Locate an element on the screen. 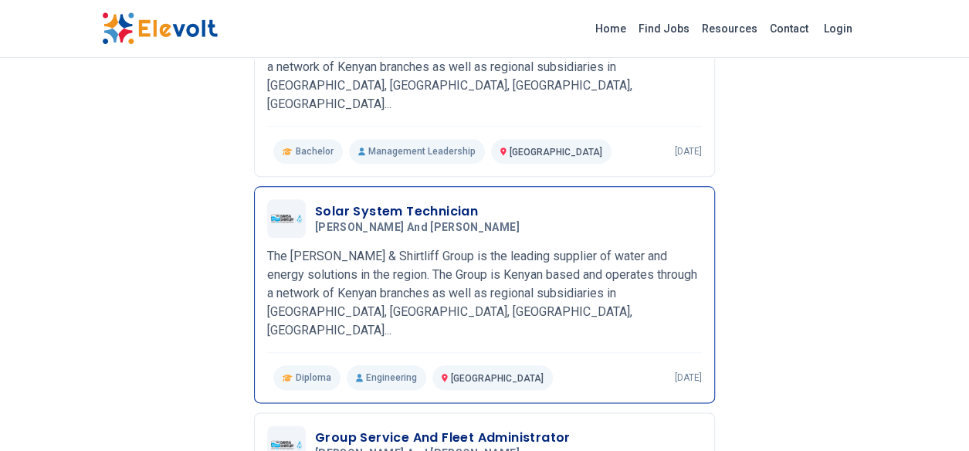 This screenshot has width=969, height=451. a: Home is located at coordinates (611, 29).